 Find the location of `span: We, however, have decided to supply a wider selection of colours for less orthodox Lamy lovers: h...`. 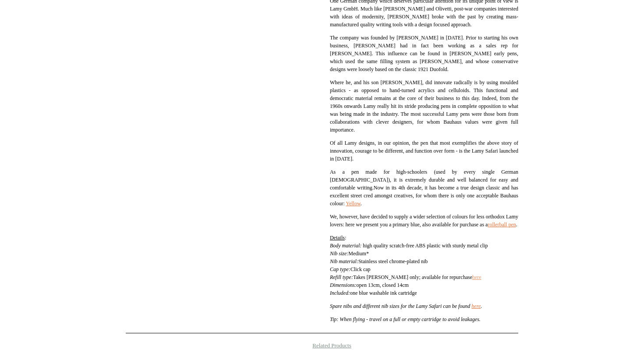

span: We, however, have decided to supply a wider selection of colours for less orthodox Lamy lovers: h... is located at coordinates (424, 221).